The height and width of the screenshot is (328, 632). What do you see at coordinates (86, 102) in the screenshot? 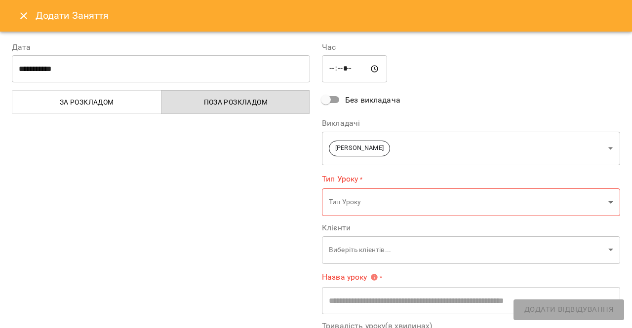
I see `button: За розкладом` at bounding box center [86, 102].